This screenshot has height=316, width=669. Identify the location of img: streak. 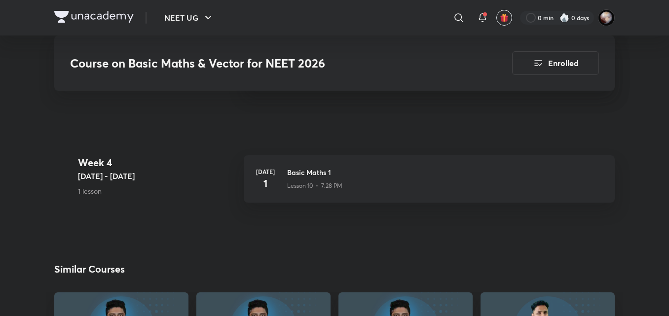
(564, 18).